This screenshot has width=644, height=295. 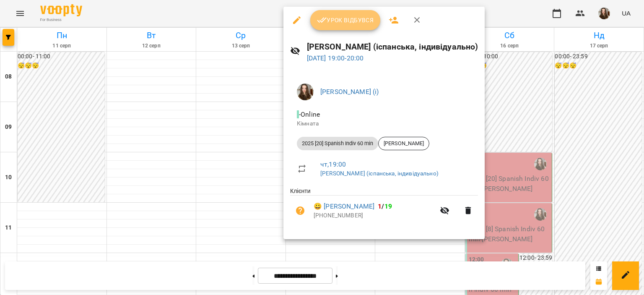 I want to click on img: f828951e34a2a7ae30fa923eeeaf7e77.jpg, so click(x=305, y=92).